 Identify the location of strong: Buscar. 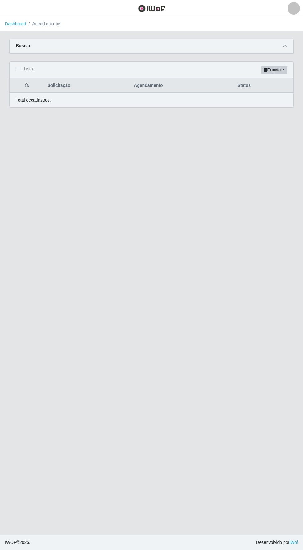
(23, 46).